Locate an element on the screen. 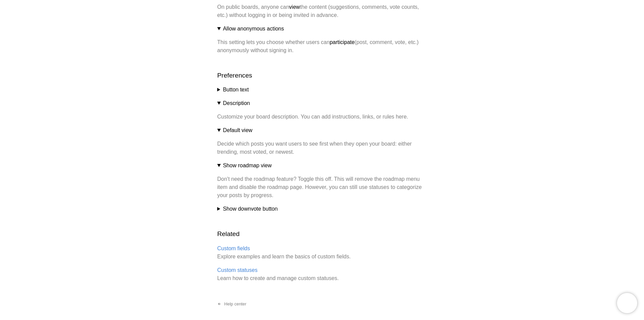 The image size is (644, 320). h2: Preferences is located at coordinates (322, 75).